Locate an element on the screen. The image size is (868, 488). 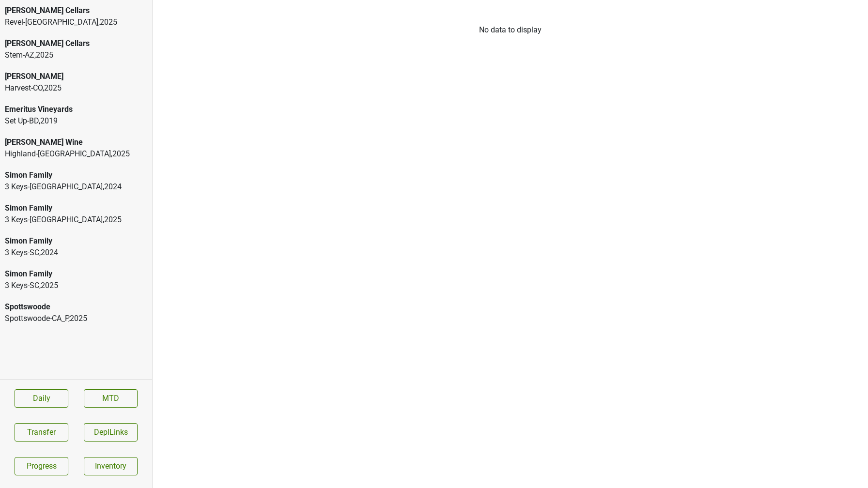
button: DeplLinks is located at coordinates (111, 432).